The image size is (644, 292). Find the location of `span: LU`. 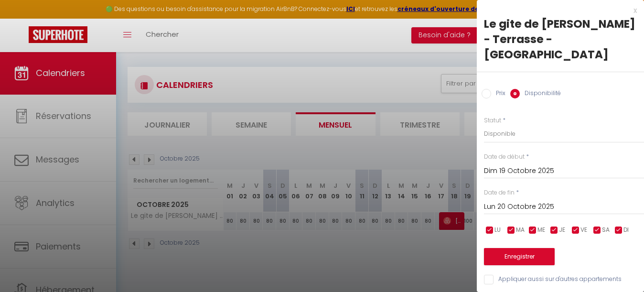

span: LU is located at coordinates (497, 230).